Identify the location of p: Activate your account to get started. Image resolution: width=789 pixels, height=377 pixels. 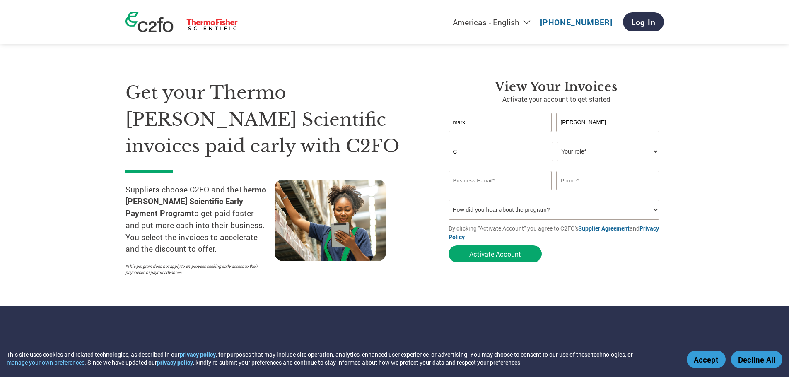
(556, 99).